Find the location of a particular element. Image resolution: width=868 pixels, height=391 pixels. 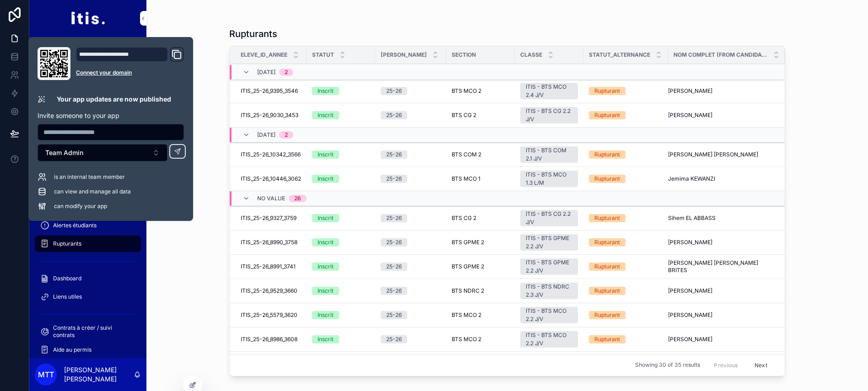

span: can view and manage all data is located at coordinates (92, 192).